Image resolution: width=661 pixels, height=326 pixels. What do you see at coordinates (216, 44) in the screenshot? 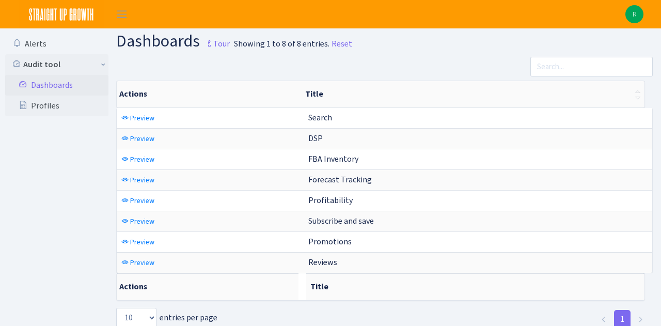
I see `small: Tour` at bounding box center [216, 44].